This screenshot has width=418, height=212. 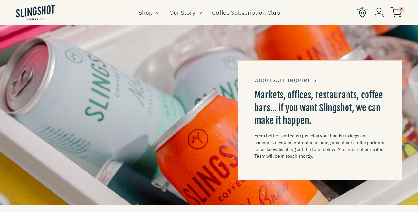 What do you see at coordinates (319, 80) in the screenshot?
I see `div: WHOLESALE INQUIRIES` at bounding box center [319, 80].